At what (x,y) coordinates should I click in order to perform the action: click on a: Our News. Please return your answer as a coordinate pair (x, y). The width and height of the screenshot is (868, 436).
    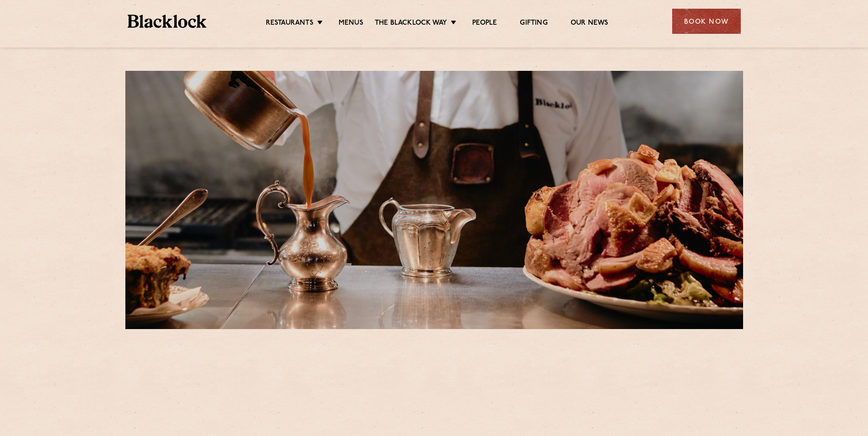
    Looking at the image, I should click on (589, 24).